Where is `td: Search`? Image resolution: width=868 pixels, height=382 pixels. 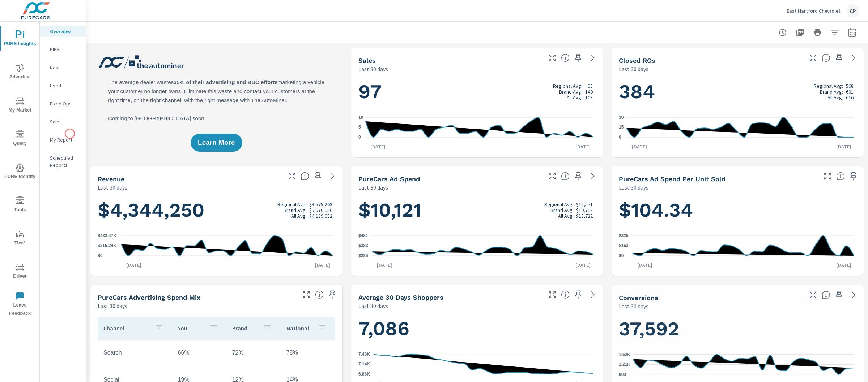 td: Search is located at coordinates (135, 353).